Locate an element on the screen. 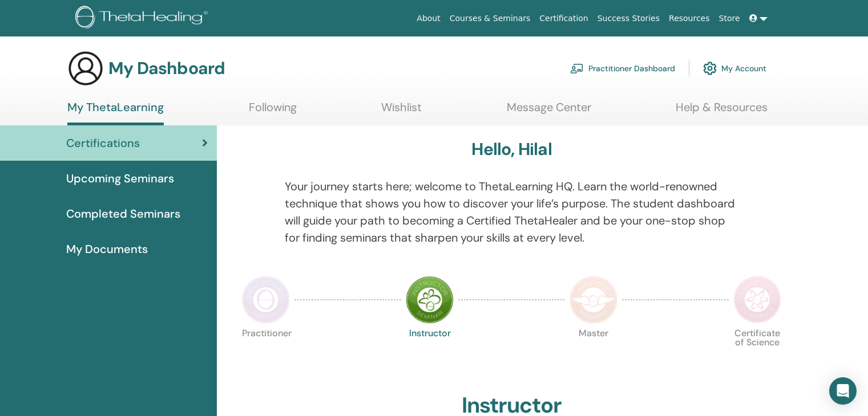  img: Certificate of Science is located at coordinates (757, 300).